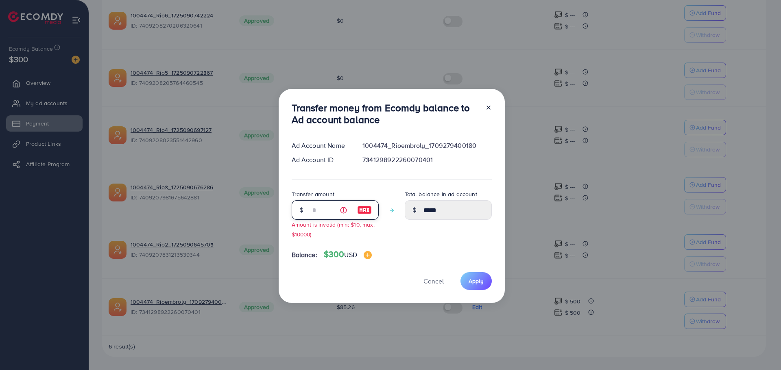 The image size is (781, 370). Describe the element at coordinates (350, 255) in the screenshot. I see `span: USD` at that location.